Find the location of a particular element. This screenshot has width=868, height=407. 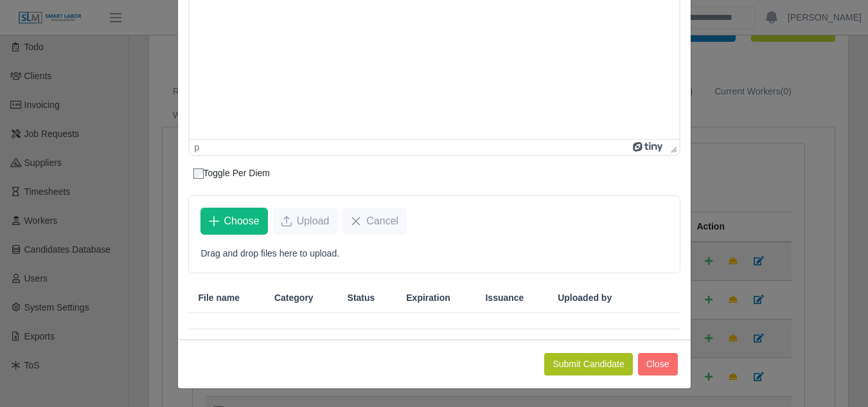

span: Status is located at coordinates (361, 298).